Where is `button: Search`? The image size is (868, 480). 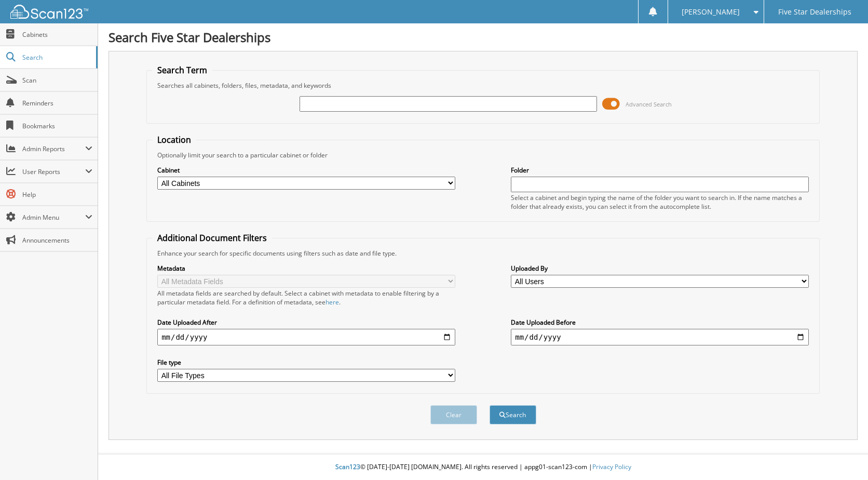
button: Search is located at coordinates (513, 414).